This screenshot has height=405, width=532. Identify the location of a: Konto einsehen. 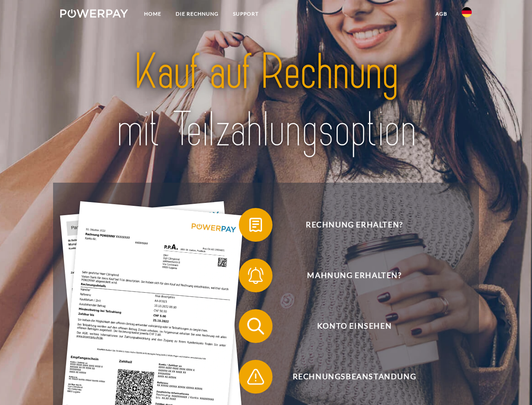
(349, 326).